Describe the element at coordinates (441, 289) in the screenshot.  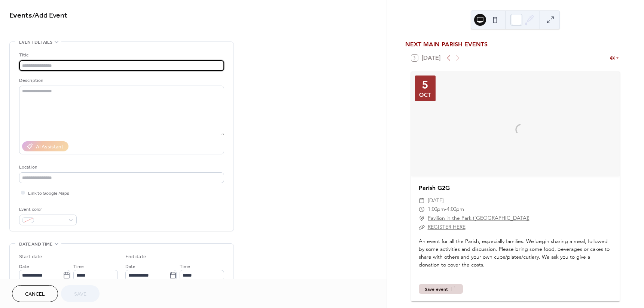
I see `button: Save event` at that location.